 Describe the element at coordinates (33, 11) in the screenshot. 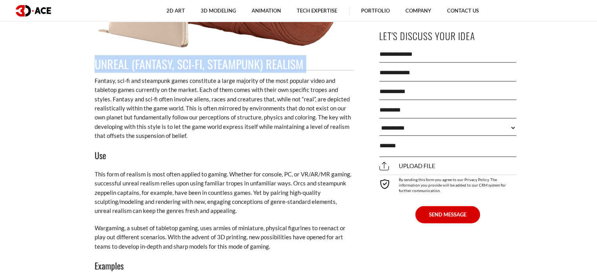

I see `img: logo dark` at that location.